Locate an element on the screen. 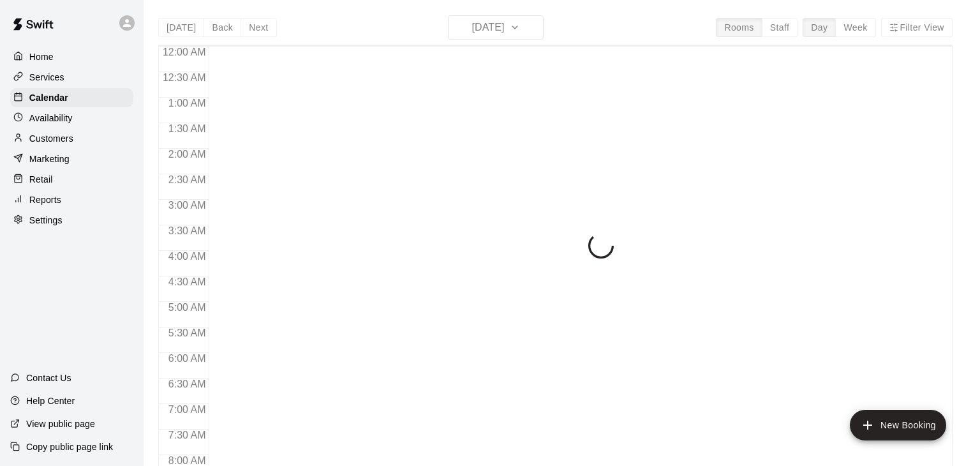 The image size is (980, 466). p: Copy public page link is located at coordinates (70, 447).